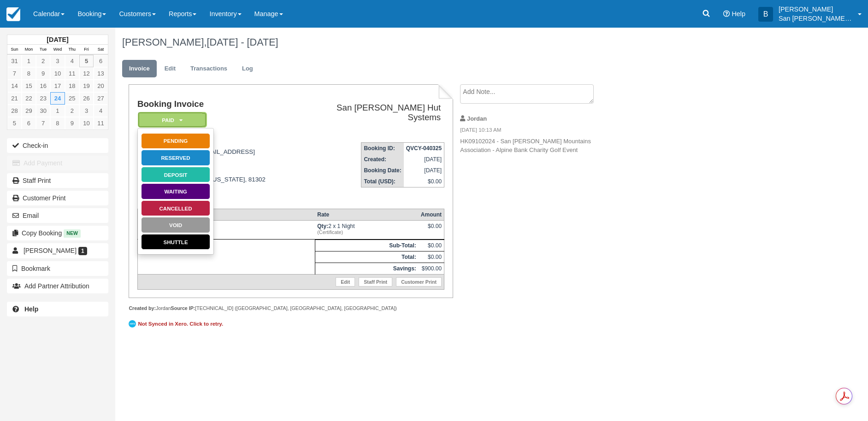  Describe the element at coordinates (209, 69) in the screenshot. I see `a: Transactions` at that location.